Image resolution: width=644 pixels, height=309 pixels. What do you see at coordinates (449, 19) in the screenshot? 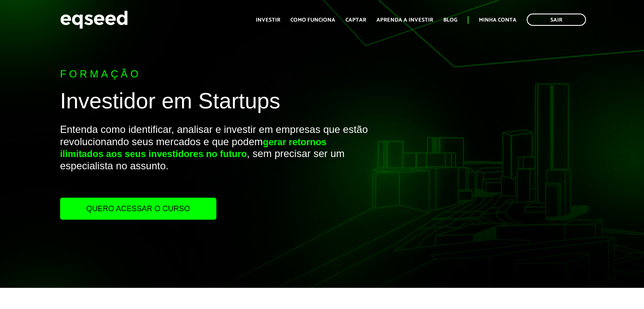
I see `a: Blog` at bounding box center [449, 19].